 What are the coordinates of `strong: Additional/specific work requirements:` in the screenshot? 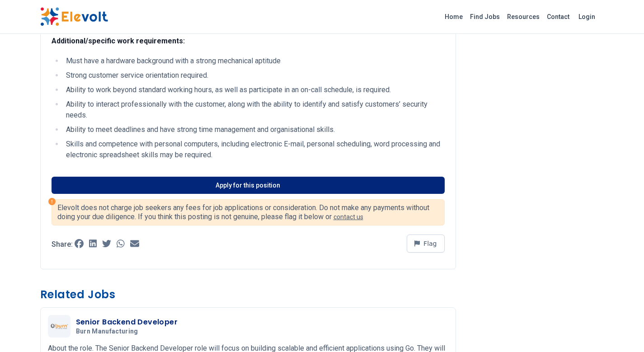 It's located at (118, 41).